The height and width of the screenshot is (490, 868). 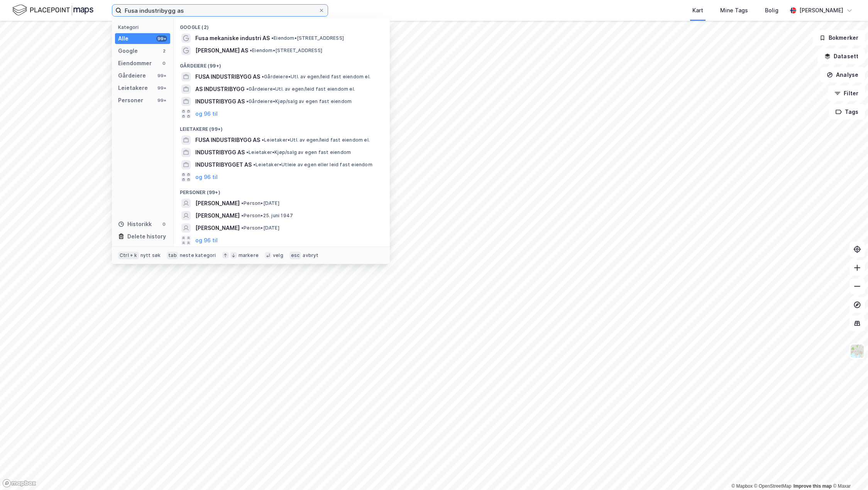 What do you see at coordinates (316, 140) in the screenshot?
I see `span: Leietaker • Utl. av egen/leid fast eiendom el.` at bounding box center [316, 140].